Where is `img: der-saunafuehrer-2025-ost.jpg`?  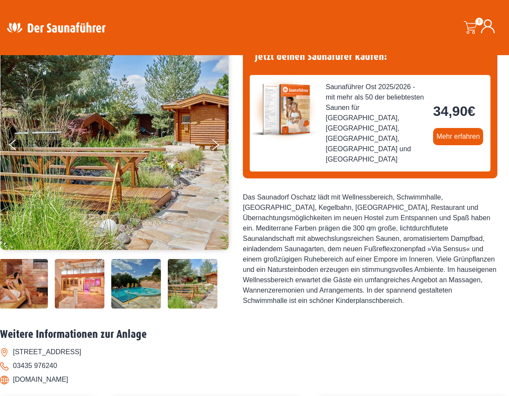
img: der-saunafuehrer-2025-ost.jpg is located at coordinates (284, 110).